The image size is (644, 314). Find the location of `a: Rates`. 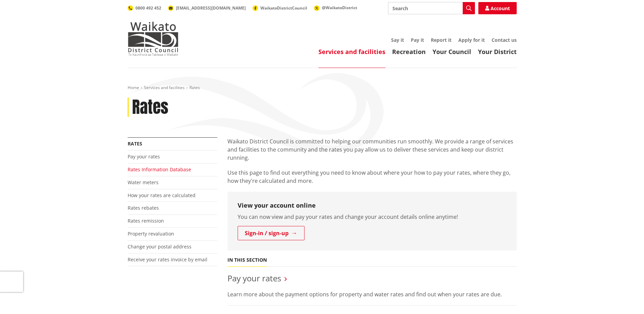

a: Rates is located at coordinates (135, 143).